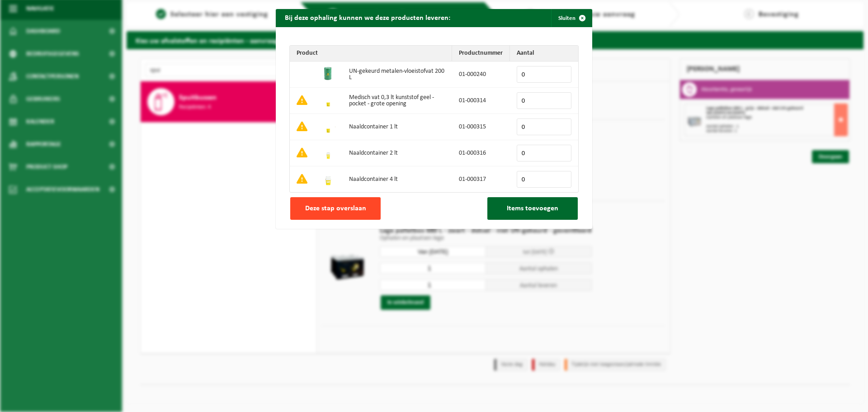  I want to click on button: Sluiten, so click(571, 18).